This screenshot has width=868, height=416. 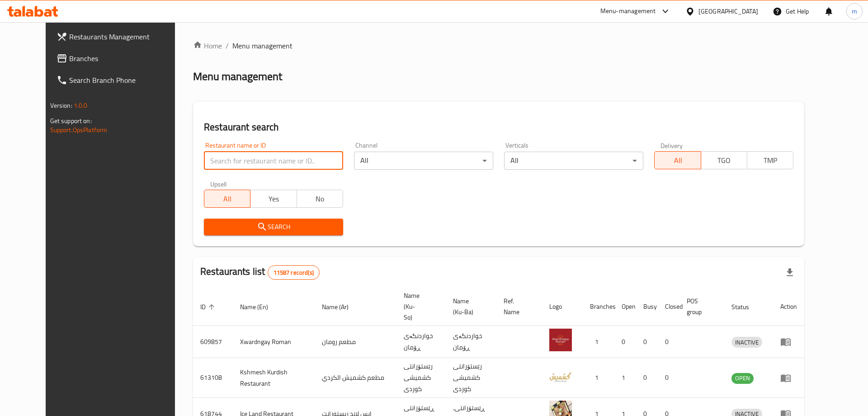 What do you see at coordinates (320, 199) in the screenshot?
I see `span: No` at bounding box center [320, 199].